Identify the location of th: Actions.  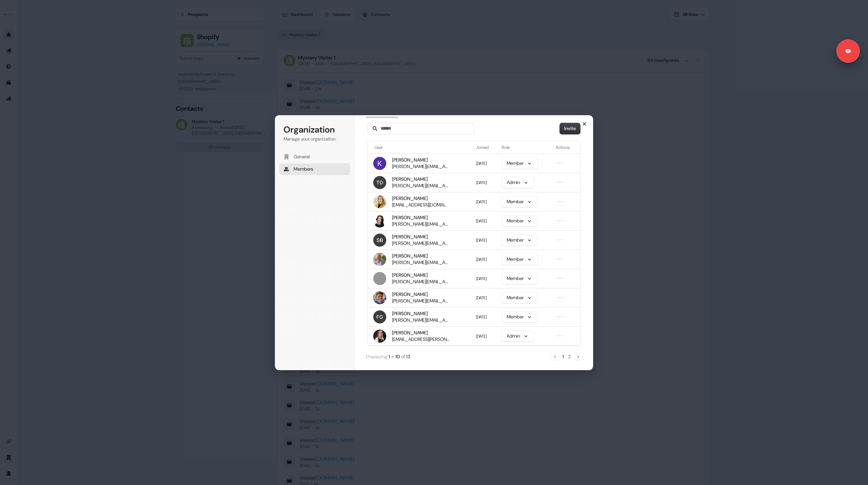
(567, 147).